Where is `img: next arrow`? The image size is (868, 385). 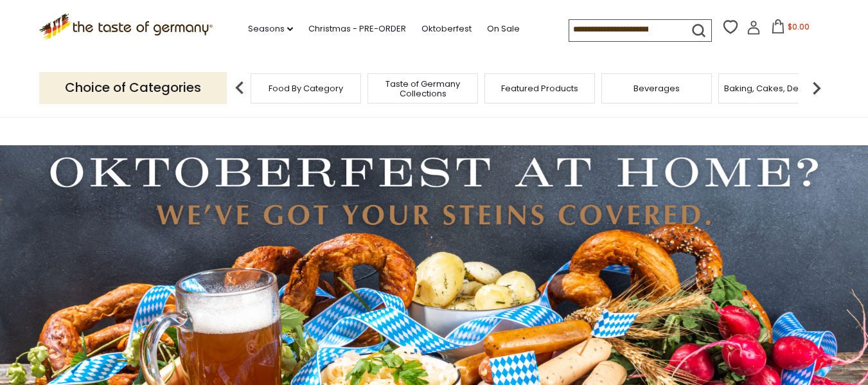
img: next arrow is located at coordinates (817, 89).